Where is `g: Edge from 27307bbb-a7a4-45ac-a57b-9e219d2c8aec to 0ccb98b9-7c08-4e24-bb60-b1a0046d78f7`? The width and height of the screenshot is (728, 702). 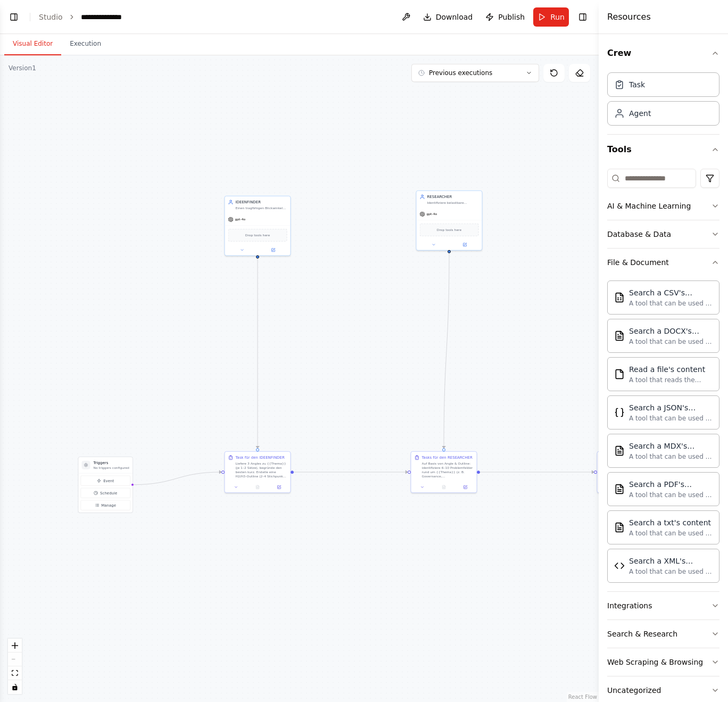
g: Edge from 27307bbb-a7a4-45ac-a57b-9e219d2c8aec to 0ccb98b9-7c08-4e24-bb60-b1a0046d78f7 is located at coordinates (447, 351).